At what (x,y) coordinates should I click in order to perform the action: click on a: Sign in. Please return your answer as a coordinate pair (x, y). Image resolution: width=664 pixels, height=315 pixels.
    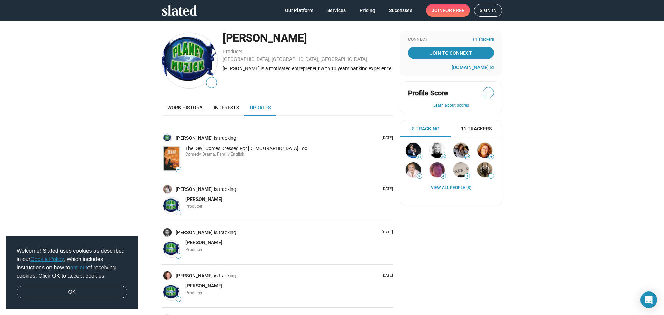
    Looking at the image, I should click on (488, 10).